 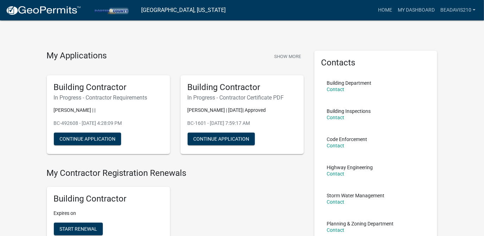 I want to click on img: Porter County, Indiana, so click(x=111, y=10).